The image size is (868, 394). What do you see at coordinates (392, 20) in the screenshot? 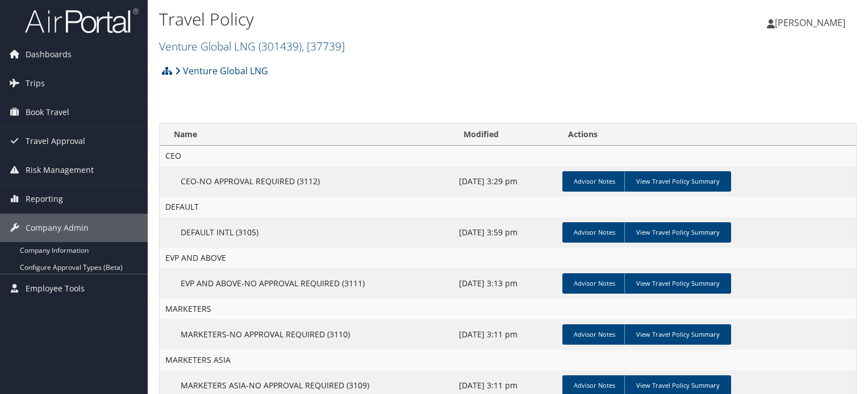
I see `h1: Travel Policy` at bounding box center [392, 20].